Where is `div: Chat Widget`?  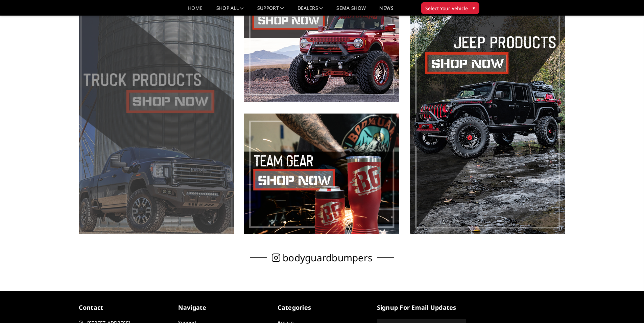 div: Chat Widget is located at coordinates (627, 306).